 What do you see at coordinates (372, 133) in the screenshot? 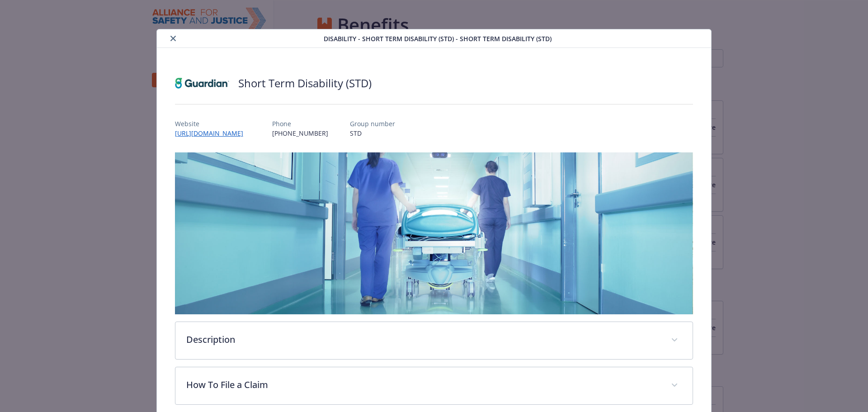
I see `p: STD` at bounding box center [372, 133].